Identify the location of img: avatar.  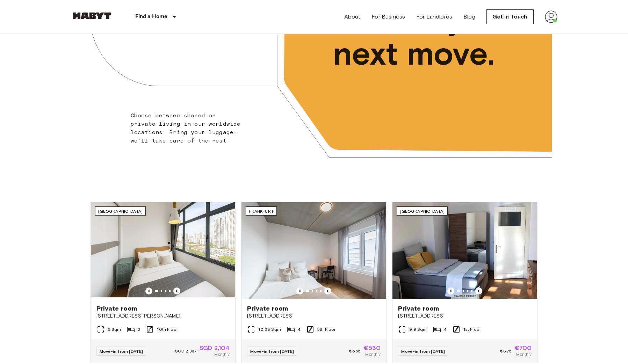
(551, 17).